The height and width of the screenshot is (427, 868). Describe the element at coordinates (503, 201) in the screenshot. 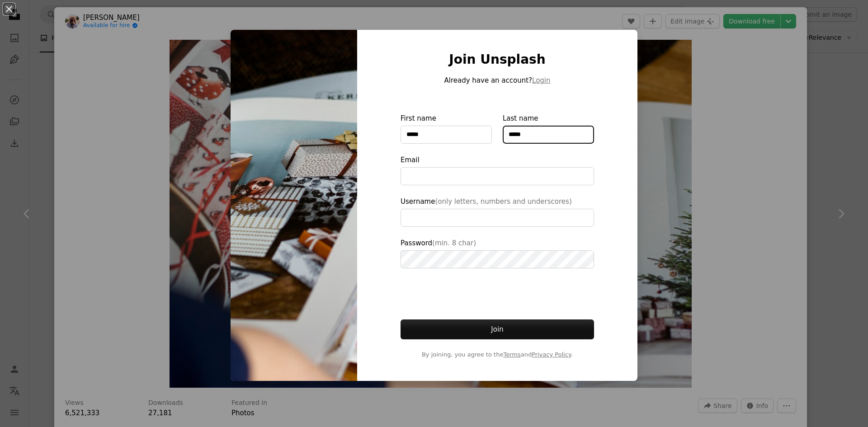

I see `span: (only letters, numbers and underscores)` at that location.